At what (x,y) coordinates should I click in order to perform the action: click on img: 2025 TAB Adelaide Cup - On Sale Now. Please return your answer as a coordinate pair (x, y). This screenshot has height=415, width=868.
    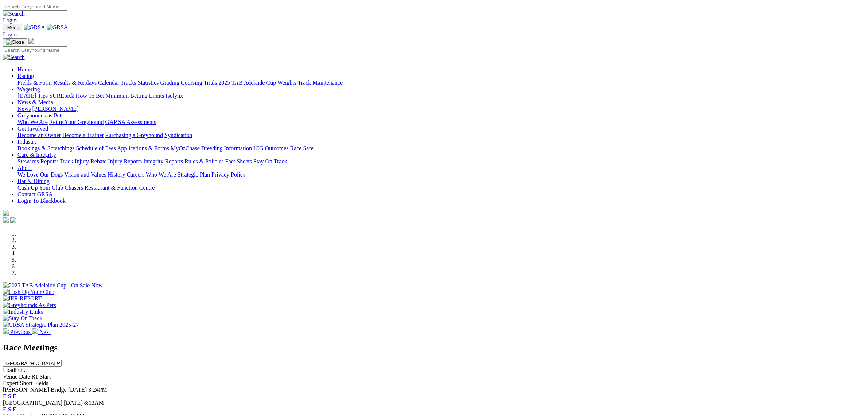
    Looking at the image, I should click on (53, 286).